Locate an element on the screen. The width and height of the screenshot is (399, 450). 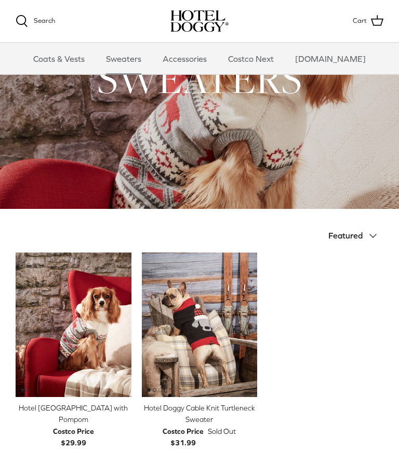
span: Cart is located at coordinates (360, 21).